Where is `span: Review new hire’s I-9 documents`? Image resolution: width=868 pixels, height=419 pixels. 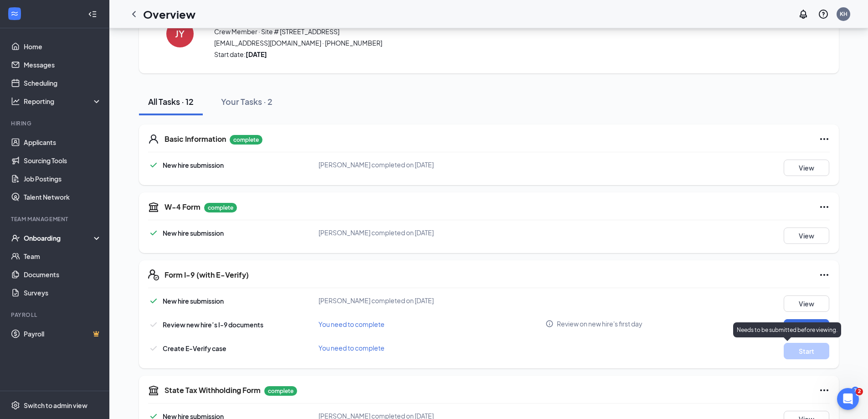
span: Review new hire’s I-9 documents is located at coordinates (213, 325).